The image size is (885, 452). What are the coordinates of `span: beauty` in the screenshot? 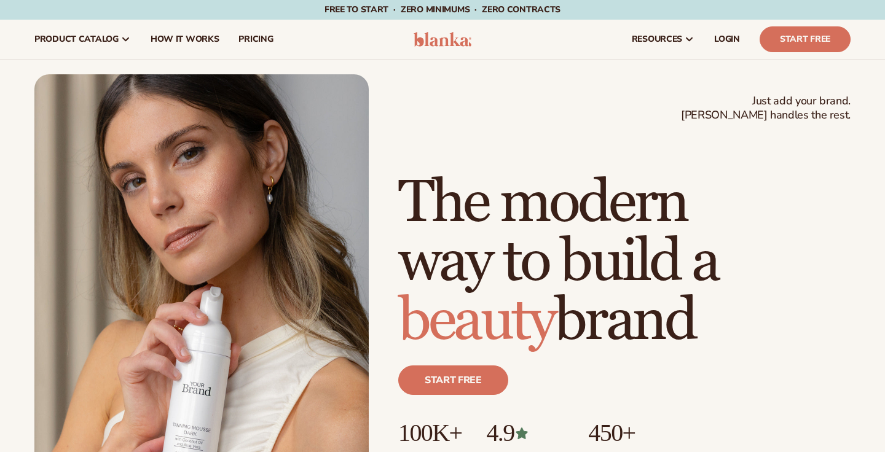 It's located at (476, 321).